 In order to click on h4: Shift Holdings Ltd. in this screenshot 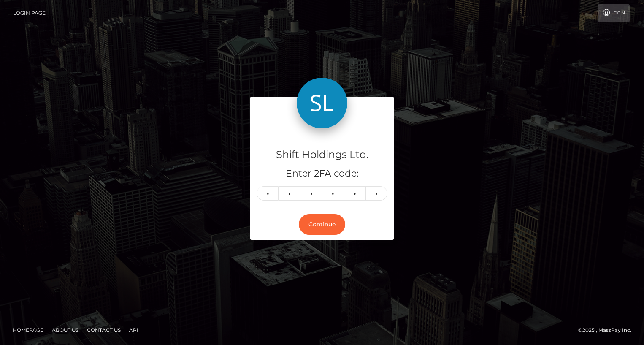, I will do `click(322, 155)`.